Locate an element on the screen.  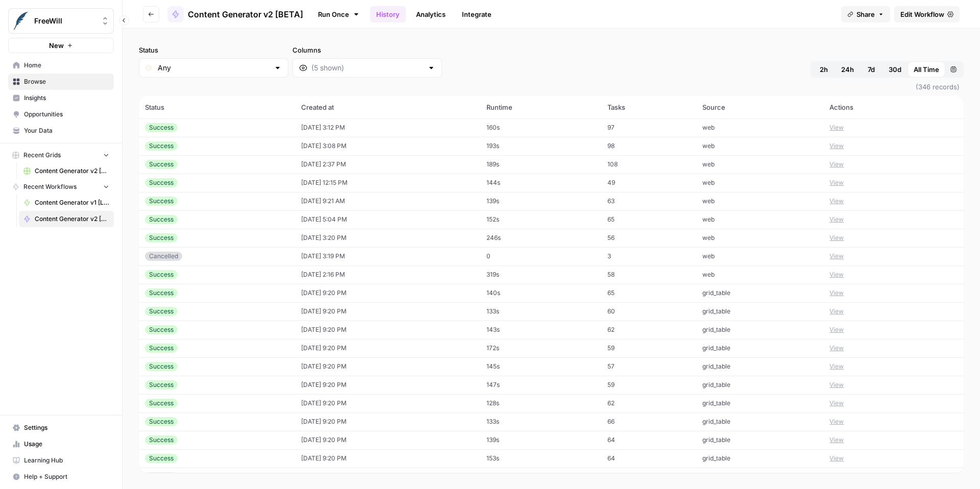
td: 246s is located at coordinates (540, 238).